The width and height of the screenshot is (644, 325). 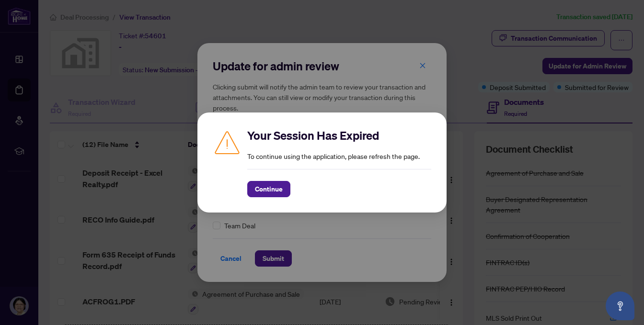 What do you see at coordinates (269, 189) in the screenshot?
I see `button: Continue` at bounding box center [269, 189].